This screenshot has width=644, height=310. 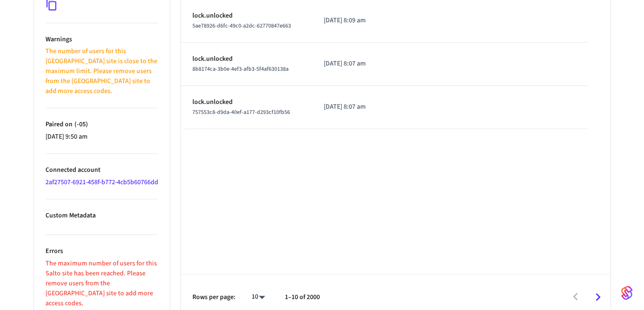 I want to click on p: Custom Metadata, so click(x=102, y=215).